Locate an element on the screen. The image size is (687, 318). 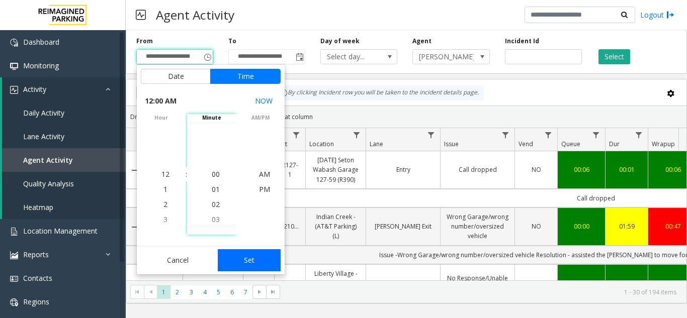
span: 12 is located at coordinates (165, 174).